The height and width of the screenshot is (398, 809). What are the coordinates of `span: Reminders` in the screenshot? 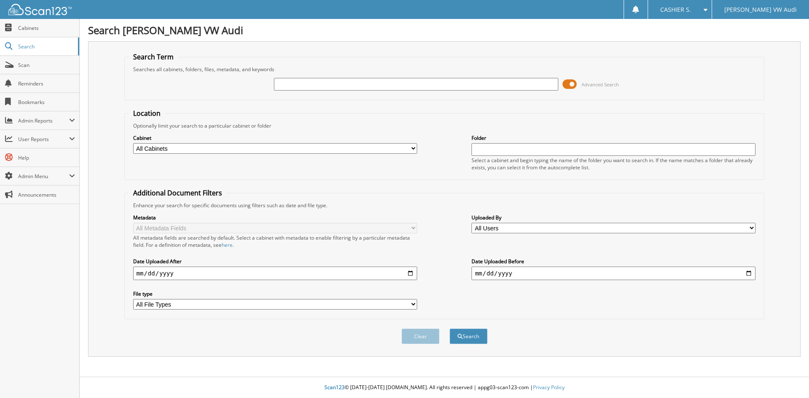 It's located at (46, 83).